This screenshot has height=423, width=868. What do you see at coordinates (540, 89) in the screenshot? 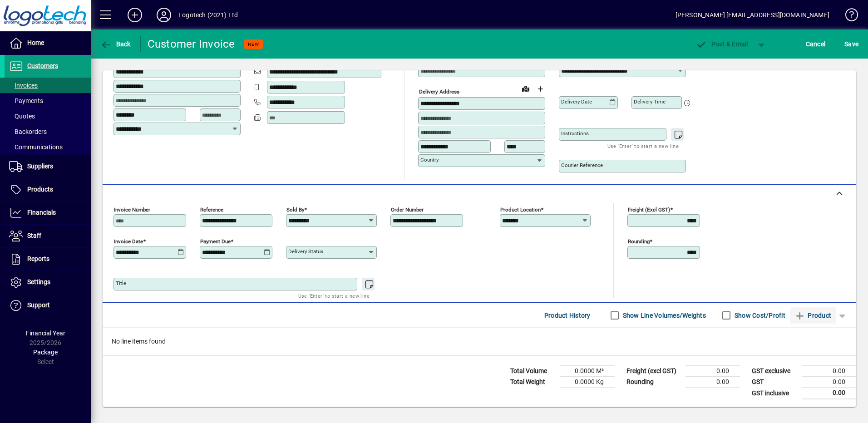
I see `button: Choose address` at bounding box center [540, 89].